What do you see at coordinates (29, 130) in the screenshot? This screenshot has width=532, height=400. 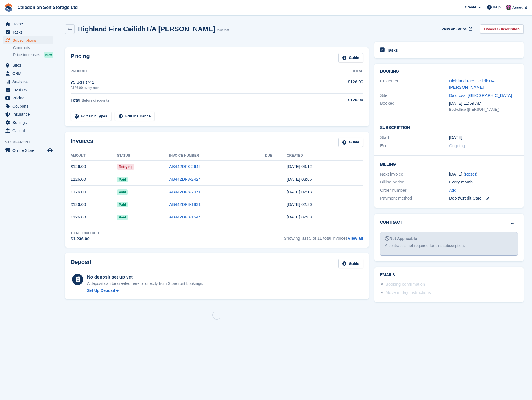 I see `span: Capital` at bounding box center [29, 130].